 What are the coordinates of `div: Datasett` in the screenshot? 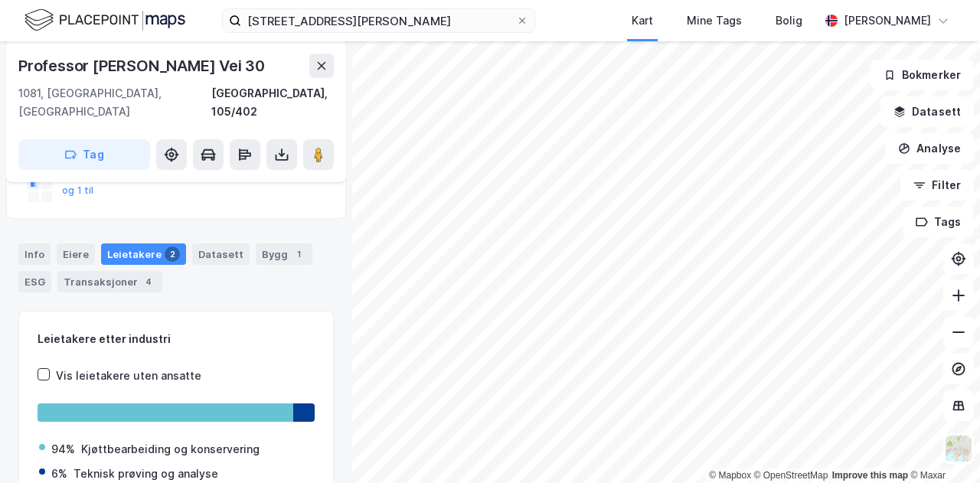 It's located at (220, 254).